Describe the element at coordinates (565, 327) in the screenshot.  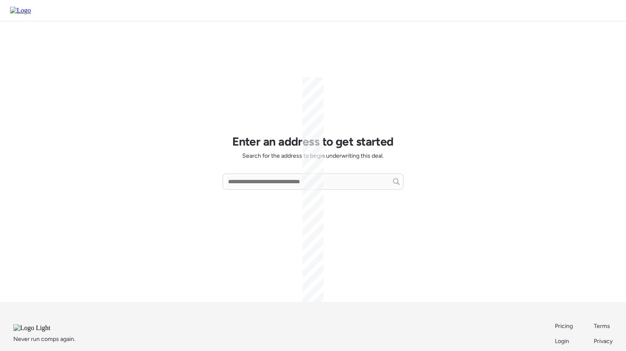
I see `a: Pricing` at that location.